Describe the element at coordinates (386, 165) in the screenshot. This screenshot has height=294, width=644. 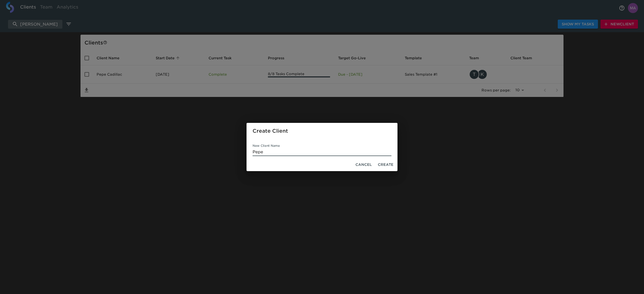
I see `button: Create` at that location.